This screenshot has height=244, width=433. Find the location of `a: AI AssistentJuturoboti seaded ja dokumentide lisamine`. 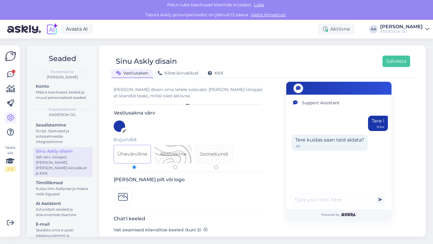

a: AI AssistentJuturoboti seaded ja dokumentide lisamine is located at coordinates (63, 209).